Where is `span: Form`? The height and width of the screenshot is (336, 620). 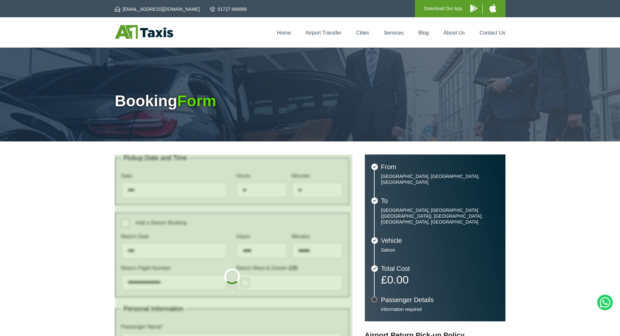 span: Form is located at coordinates (197, 101).